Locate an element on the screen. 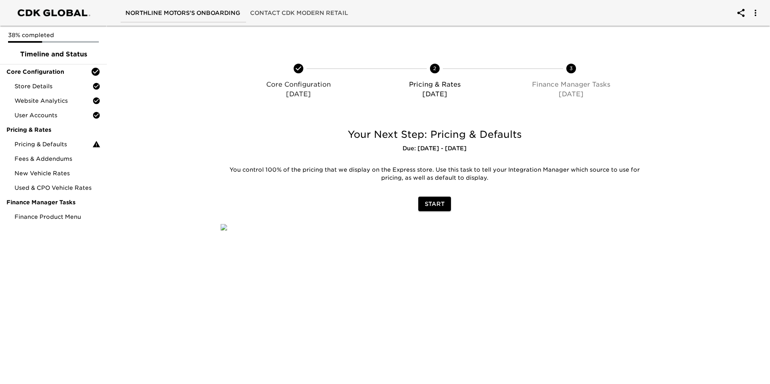 This screenshot has width=770, height=384. span: Fees & Addendums is located at coordinates (57, 159).